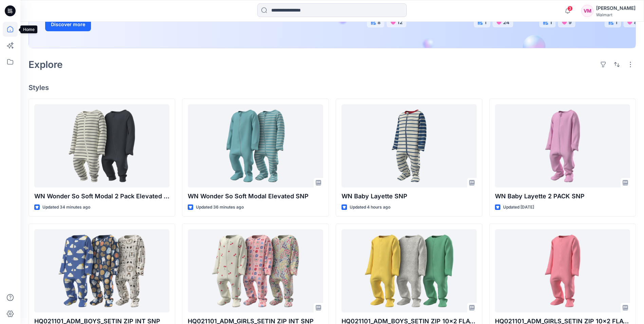 The image size is (644, 324). Describe the element at coordinates (220, 207) in the screenshot. I see `p: Updated 36 minutes ago` at that location.